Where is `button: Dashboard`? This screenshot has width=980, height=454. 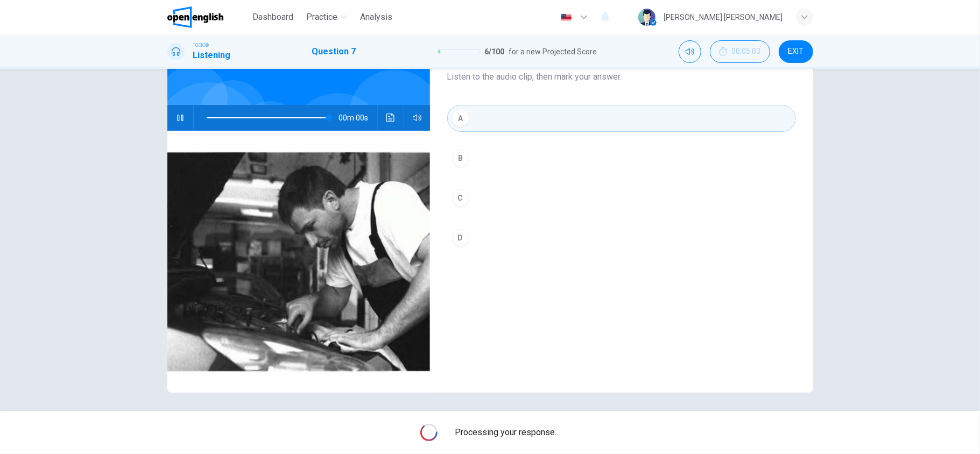
button: Dashboard is located at coordinates (273, 17).